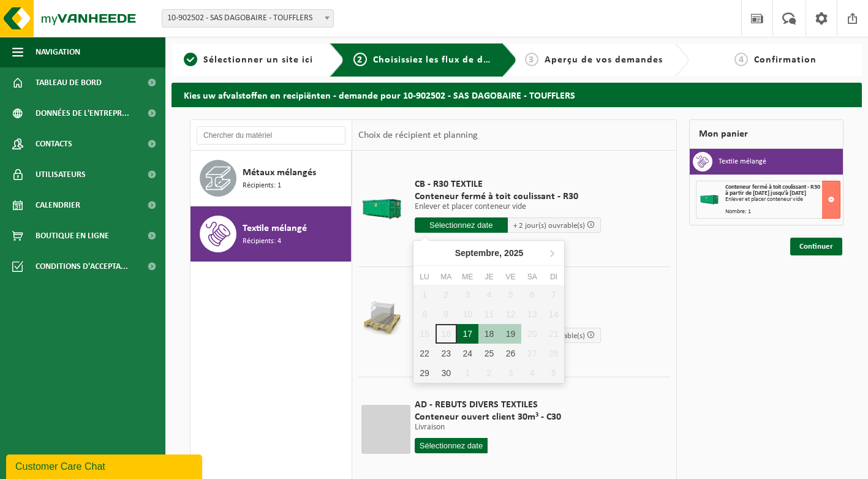 The width and height of the screenshot is (868, 479). What do you see at coordinates (98, 14) in the screenshot?
I see `div: Customer Care Chat` at bounding box center [98, 14].